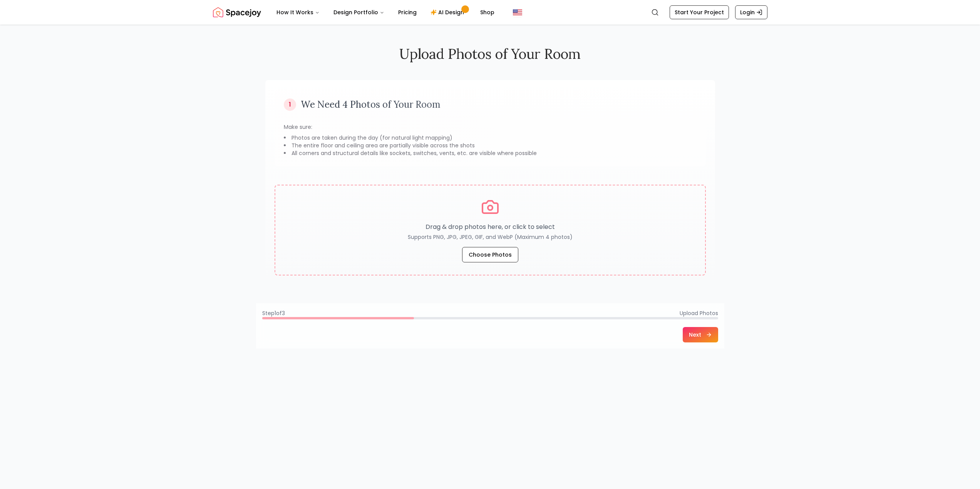 The width and height of the screenshot is (980, 489). Describe the element at coordinates (273, 313) in the screenshot. I see `span: Step 1 of 3` at that location.